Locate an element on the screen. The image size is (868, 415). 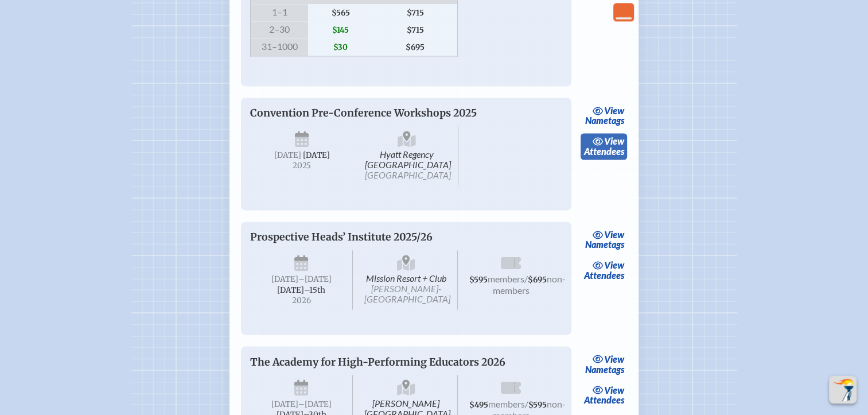
span: 31–1000 is located at coordinates (279, 47).